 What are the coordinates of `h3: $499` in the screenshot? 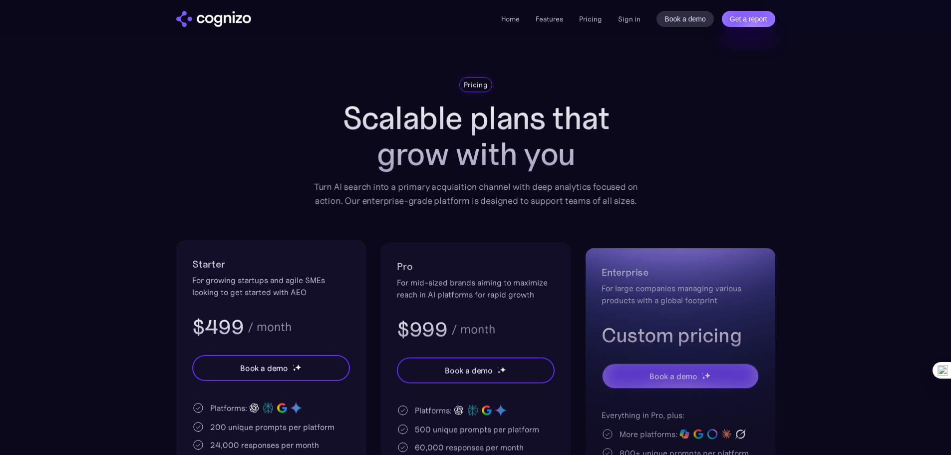 It's located at (218, 327).